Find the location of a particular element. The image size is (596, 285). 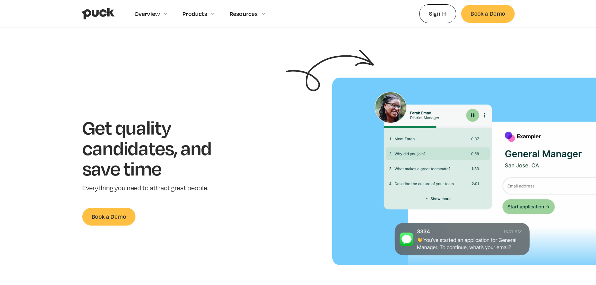

a: Sign In is located at coordinates (438, 13).